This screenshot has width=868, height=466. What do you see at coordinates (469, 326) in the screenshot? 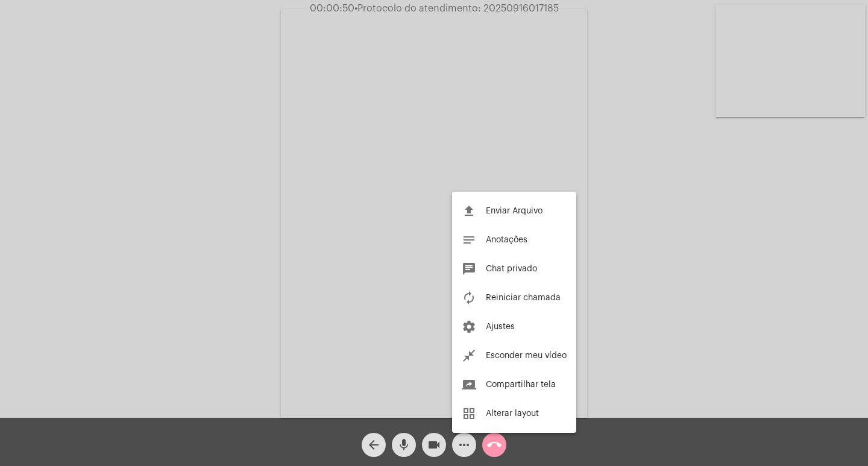
I see `mat-icon: settings` at bounding box center [469, 326].